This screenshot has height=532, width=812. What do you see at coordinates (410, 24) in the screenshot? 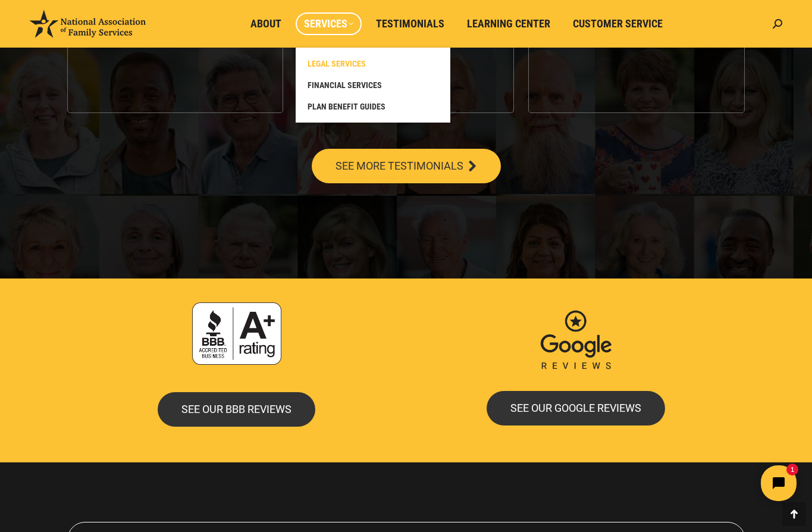
I see `span: Testimonials` at bounding box center [410, 24].